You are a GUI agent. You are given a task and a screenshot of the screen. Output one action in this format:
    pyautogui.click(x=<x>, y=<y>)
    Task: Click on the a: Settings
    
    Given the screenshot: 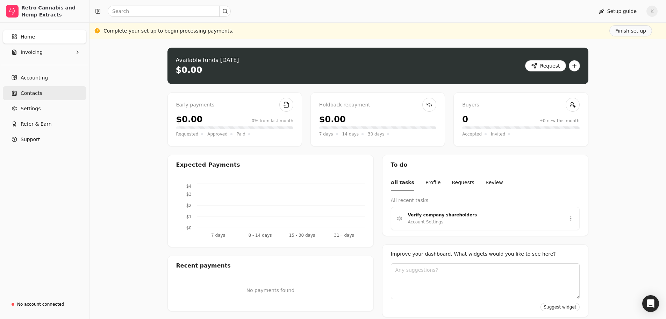 What is the action you would take?
    pyautogui.click(x=44, y=108)
    